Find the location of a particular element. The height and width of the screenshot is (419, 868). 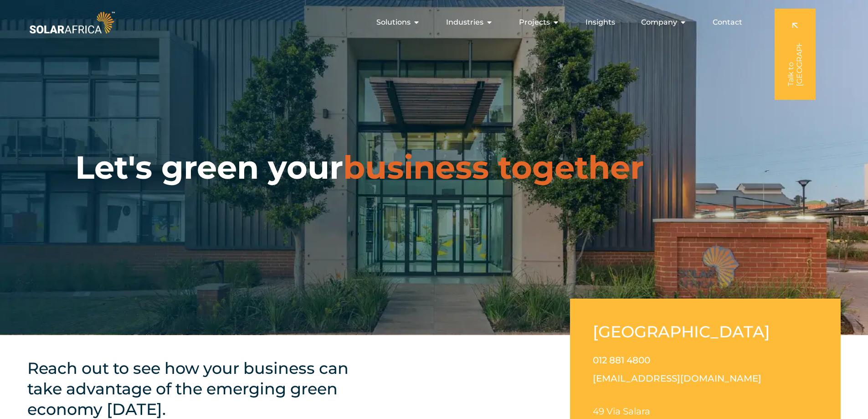

span: 49 Via Salara is located at coordinates (621, 411).